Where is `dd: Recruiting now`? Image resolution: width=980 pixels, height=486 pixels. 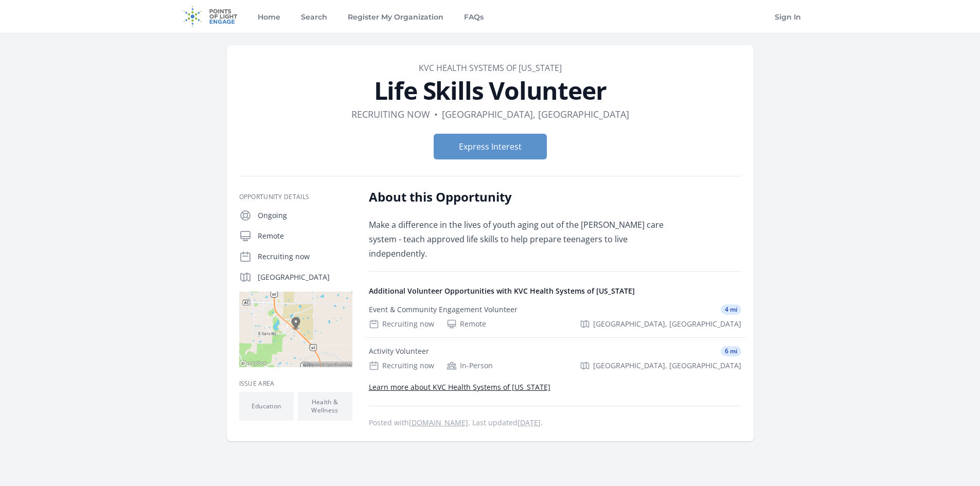
dd: Recruiting now is located at coordinates (391, 114).